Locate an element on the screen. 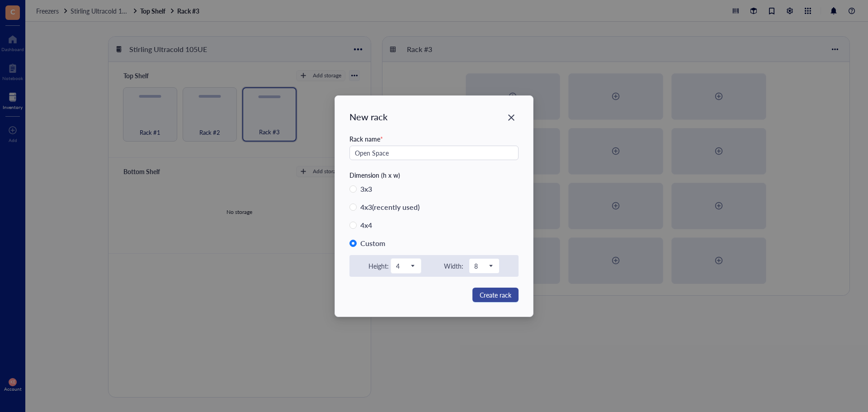  div: Dimension (h x w) is located at coordinates (434, 175).